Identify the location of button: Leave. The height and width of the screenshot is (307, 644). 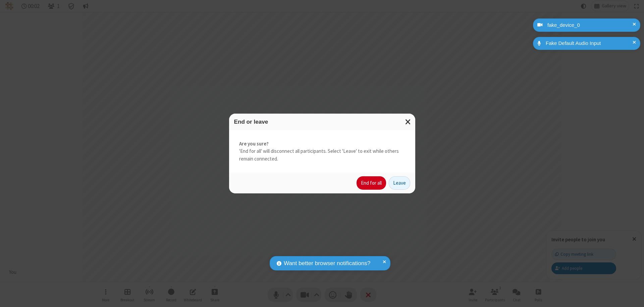
(399, 183).